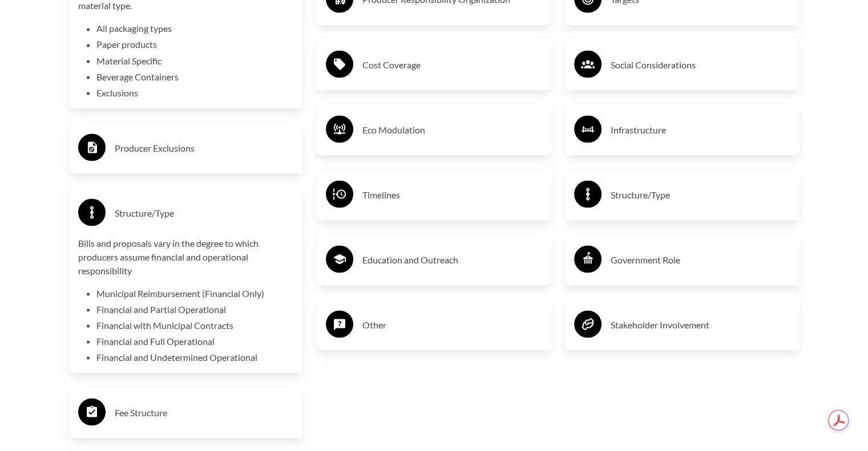 This screenshot has height=451, width=868. Describe the element at coordinates (195, 77) in the screenshot. I see `li: Beverage Containers` at that location.